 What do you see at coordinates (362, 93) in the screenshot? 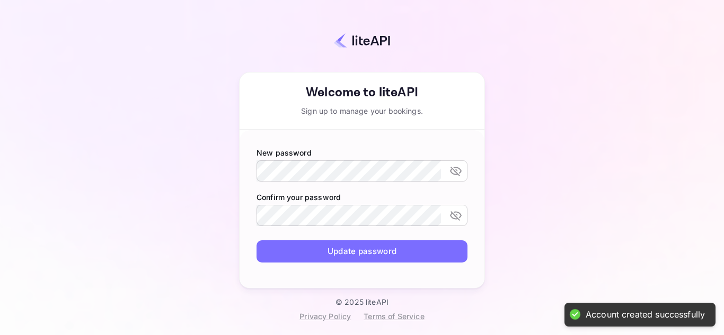
I see `div: Welcome to liteAPI` at bounding box center [362, 93].